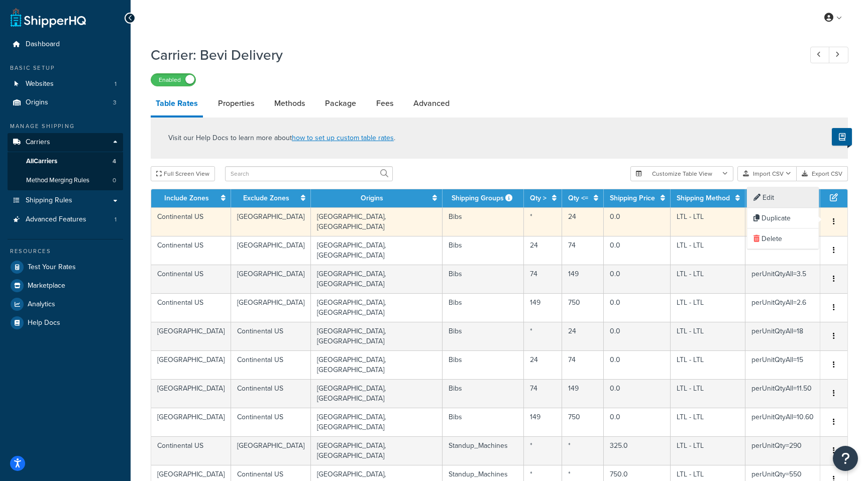 The height and width of the screenshot is (481, 868). Describe the element at coordinates (66, 286) in the screenshot. I see `a: Marketplace` at that location.